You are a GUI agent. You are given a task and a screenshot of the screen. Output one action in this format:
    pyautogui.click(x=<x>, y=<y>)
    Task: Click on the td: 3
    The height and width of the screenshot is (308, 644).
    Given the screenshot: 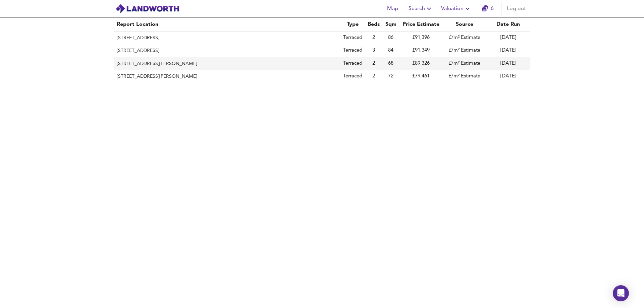 What is the action you would take?
    pyautogui.click(x=374, y=51)
    